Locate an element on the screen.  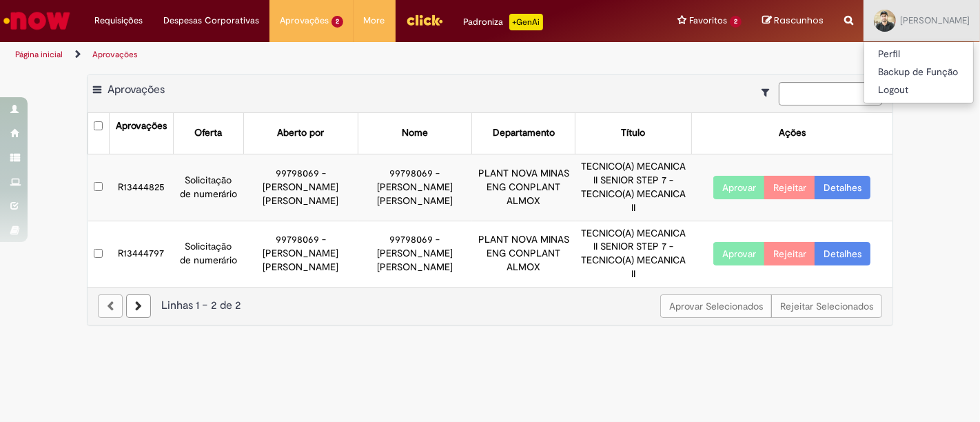
a: Aprovações is located at coordinates (115, 54).